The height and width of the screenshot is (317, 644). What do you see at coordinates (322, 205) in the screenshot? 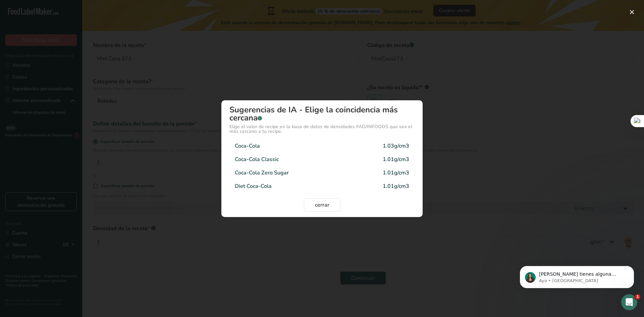
I see `button: cerrar` at bounding box center [322, 205].